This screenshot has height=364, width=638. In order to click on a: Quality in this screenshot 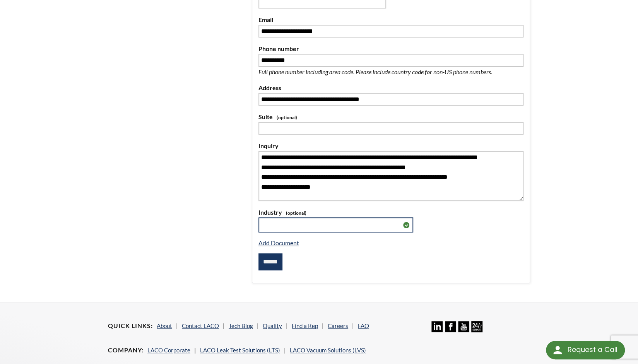, I will do `click(272, 326)`.